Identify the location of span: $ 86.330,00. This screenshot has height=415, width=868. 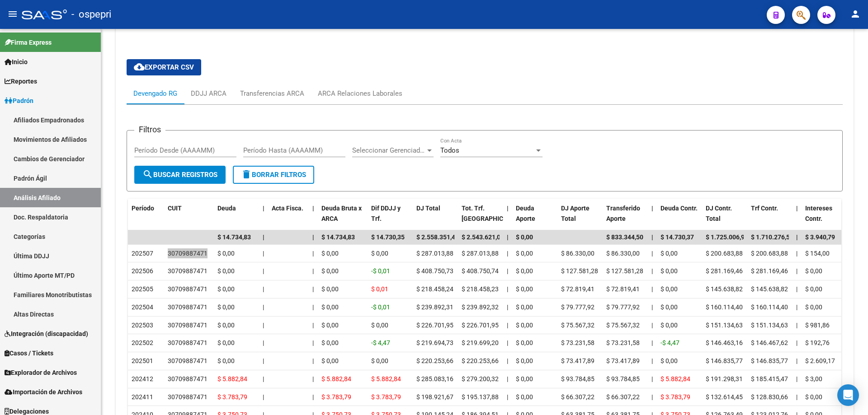
(623, 253).